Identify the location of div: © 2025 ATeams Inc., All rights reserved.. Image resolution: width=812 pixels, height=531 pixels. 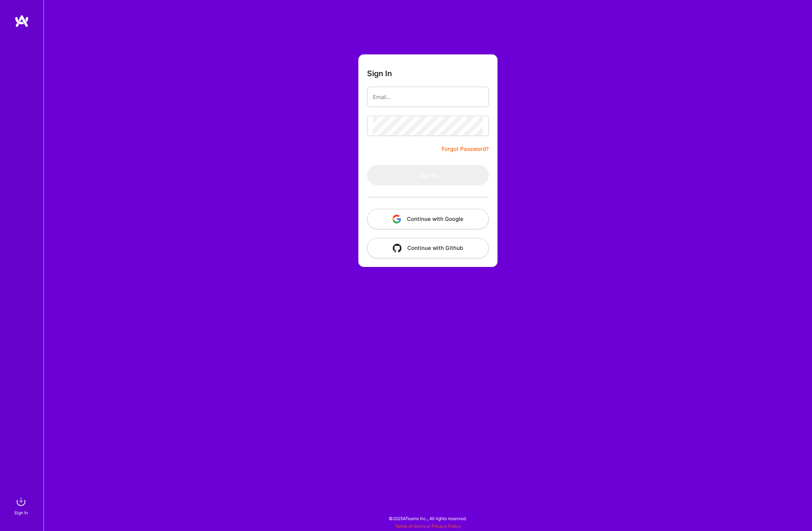
(428, 518).